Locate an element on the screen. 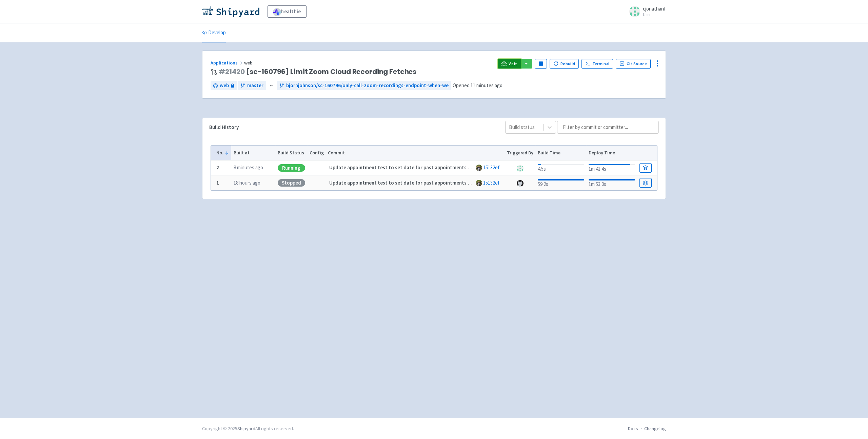 This screenshot has width=868, height=439. a: Docs is located at coordinates (633, 428).